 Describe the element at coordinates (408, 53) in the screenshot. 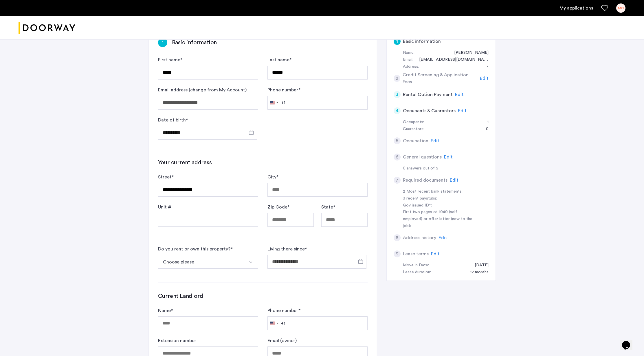

I see `div: Name:` at that location.